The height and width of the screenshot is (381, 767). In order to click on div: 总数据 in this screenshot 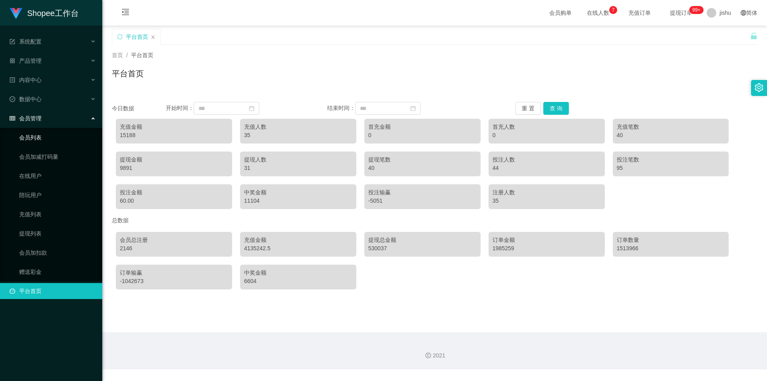, I will do `click(435, 220)`.